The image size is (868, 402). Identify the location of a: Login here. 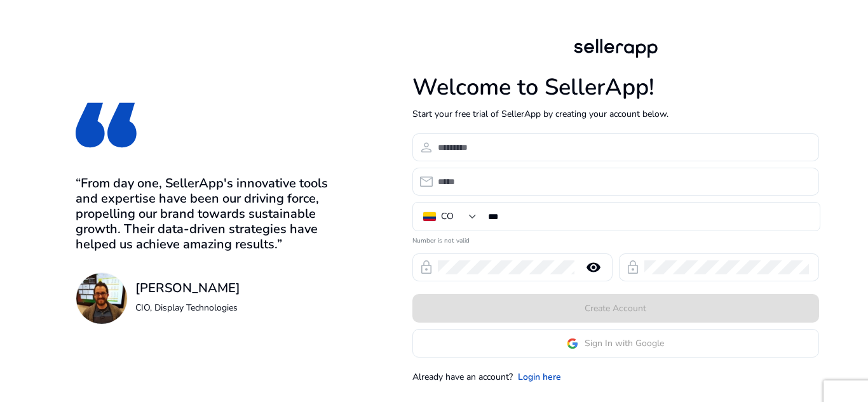
(540, 377).